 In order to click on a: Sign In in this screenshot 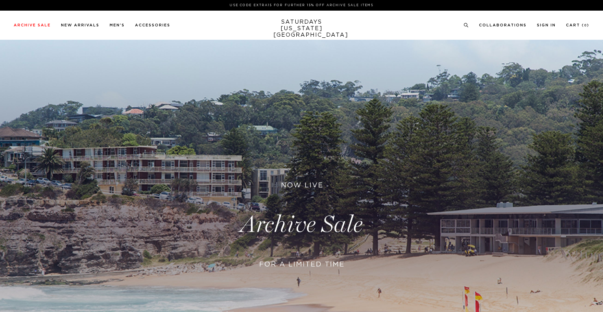, I will do `click(546, 25)`.